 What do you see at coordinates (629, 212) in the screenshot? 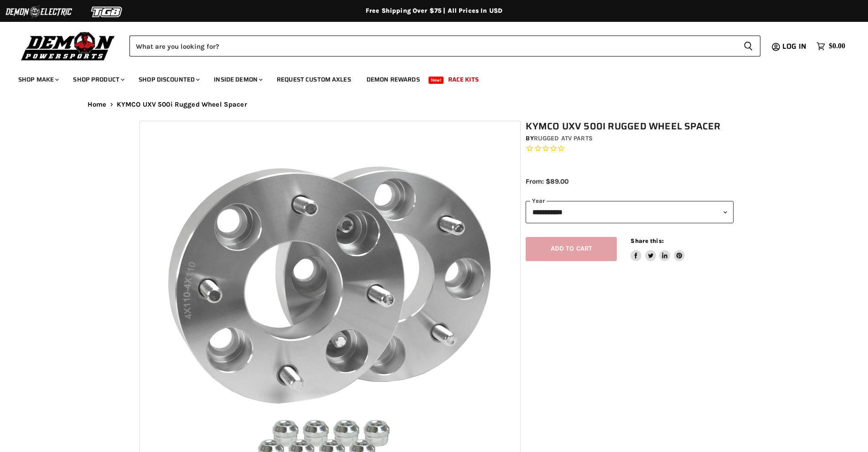
I see `select: year` at bounding box center [629, 212].